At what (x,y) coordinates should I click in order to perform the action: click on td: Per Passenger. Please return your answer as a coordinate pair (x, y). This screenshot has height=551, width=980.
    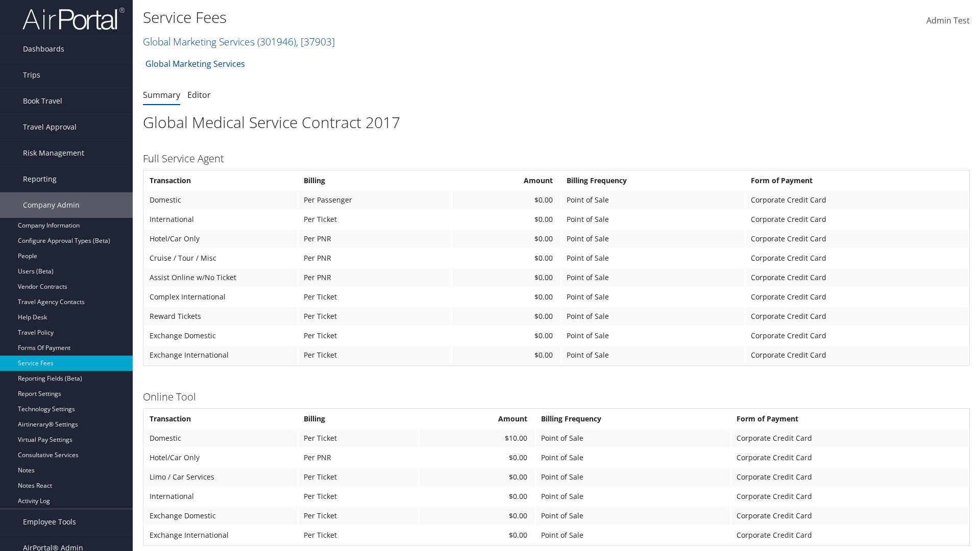
    Looking at the image, I should click on (374, 200).